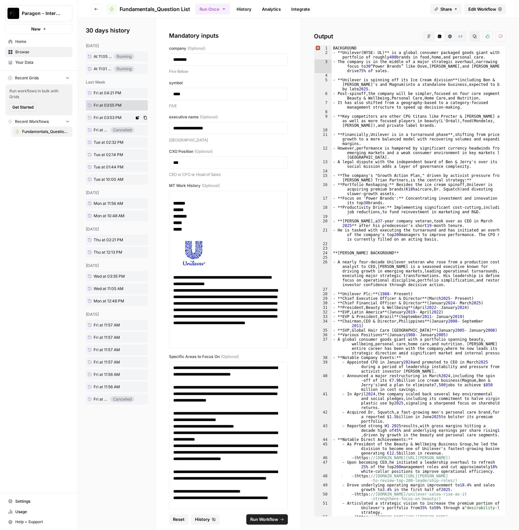  What do you see at coordinates (446, 9) in the screenshot?
I see `span: Share` at bounding box center [446, 9].